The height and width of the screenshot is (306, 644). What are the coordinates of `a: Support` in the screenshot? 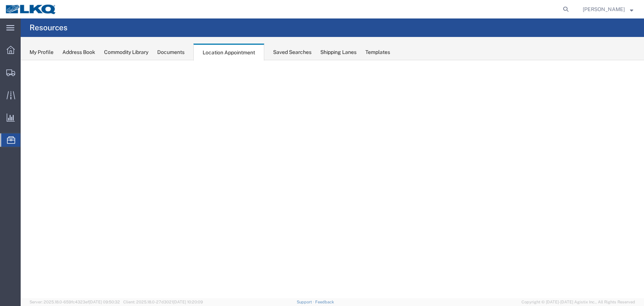 It's located at (306, 302).